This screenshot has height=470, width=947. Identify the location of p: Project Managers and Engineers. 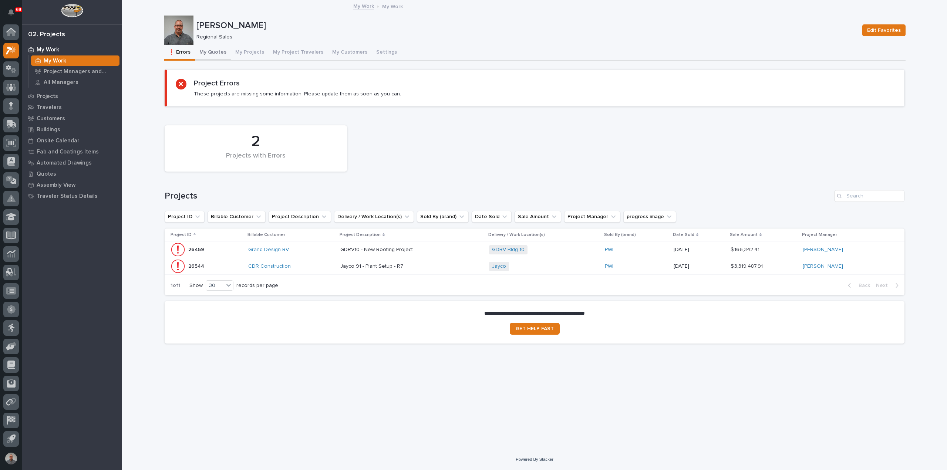
(80, 72).